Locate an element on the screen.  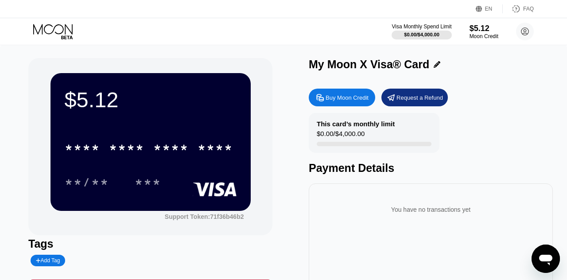
div: $5.12Moon Credit is located at coordinates (484, 31).